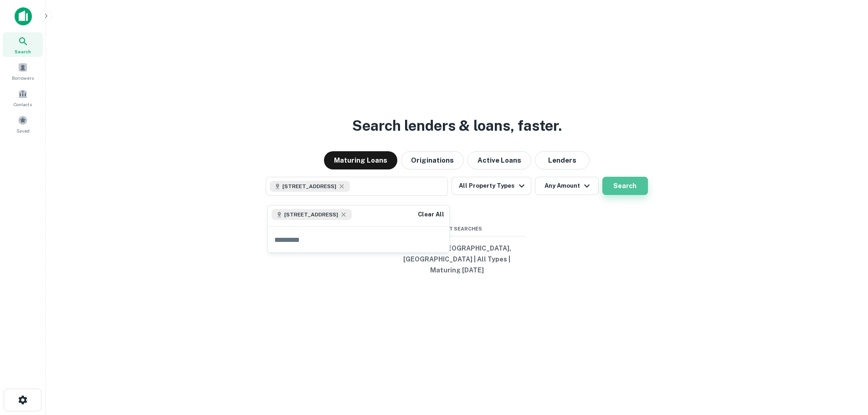 This screenshot has width=868, height=415. What do you see at coordinates (361, 160) in the screenshot?
I see `button: Maturing Loans` at bounding box center [361, 160].